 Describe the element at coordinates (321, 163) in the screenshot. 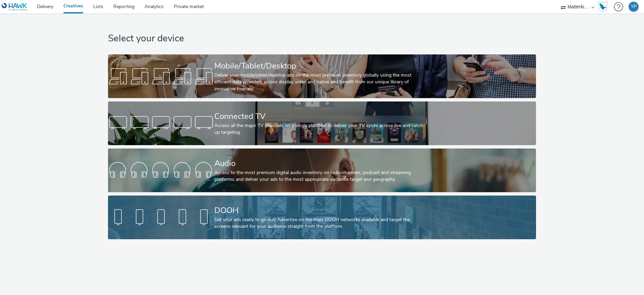

I see `div: Audio` at that location.